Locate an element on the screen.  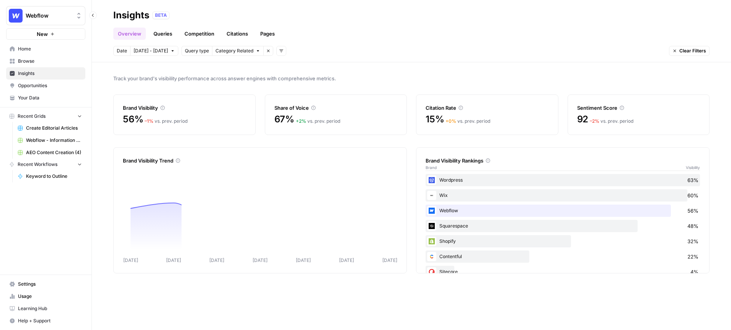
button: New is located at coordinates (46, 34).